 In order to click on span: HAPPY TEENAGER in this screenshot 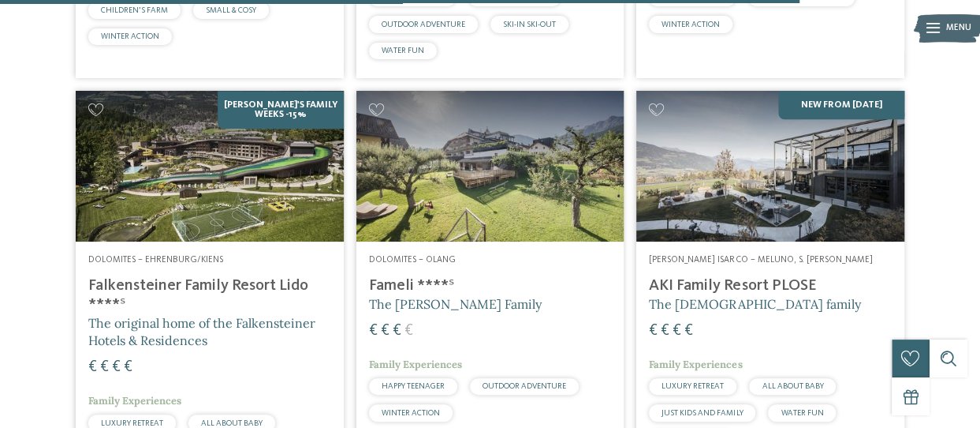, I will do `click(413, 385)`.